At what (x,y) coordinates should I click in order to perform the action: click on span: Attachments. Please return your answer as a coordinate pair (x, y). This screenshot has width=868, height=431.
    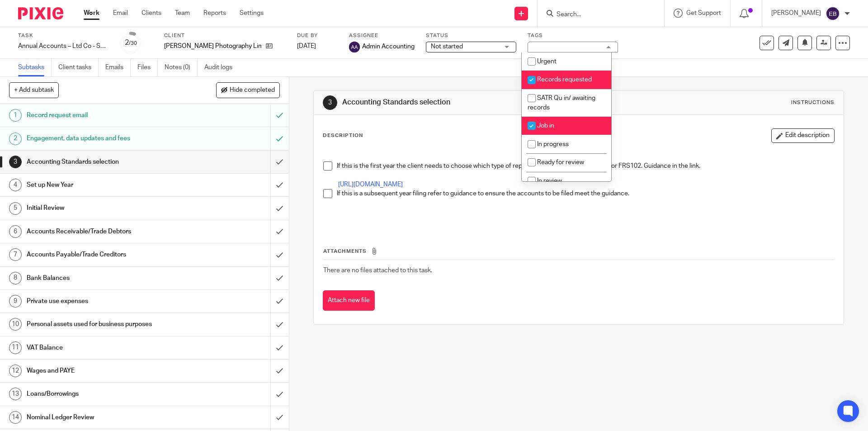
    Looking at the image, I should click on (345, 251).